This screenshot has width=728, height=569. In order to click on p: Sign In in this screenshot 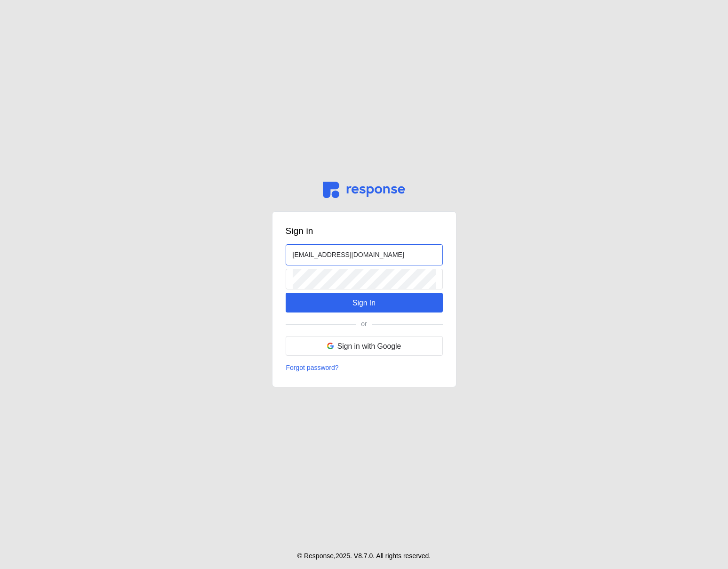, I will do `click(364, 303)`.